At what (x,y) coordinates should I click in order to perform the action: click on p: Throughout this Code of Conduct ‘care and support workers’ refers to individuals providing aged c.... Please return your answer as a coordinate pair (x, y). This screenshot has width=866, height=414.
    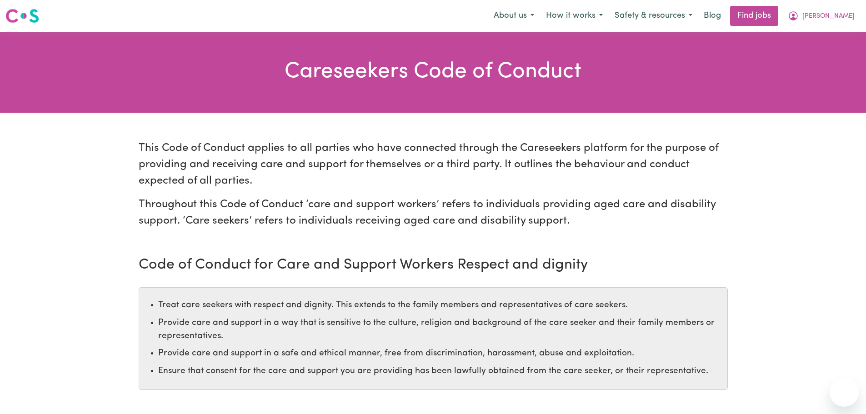
    Looking at the image, I should click on (433, 213).